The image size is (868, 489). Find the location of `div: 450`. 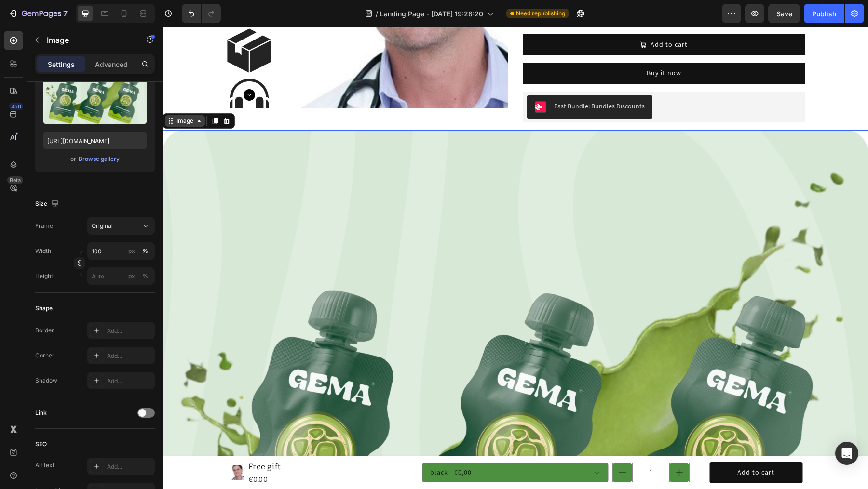

div: 450 is located at coordinates (16, 107).